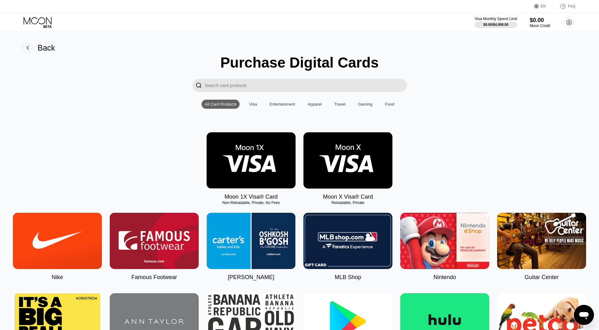 This screenshot has height=330, width=599. Describe the element at coordinates (495, 22) in the screenshot. I see `div: Visa Monthly Spend Limit$0.00/$4,000.00` at that location.